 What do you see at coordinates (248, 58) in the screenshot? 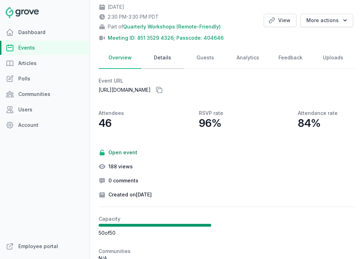
I see `a: Analytics` at bounding box center [248, 58].